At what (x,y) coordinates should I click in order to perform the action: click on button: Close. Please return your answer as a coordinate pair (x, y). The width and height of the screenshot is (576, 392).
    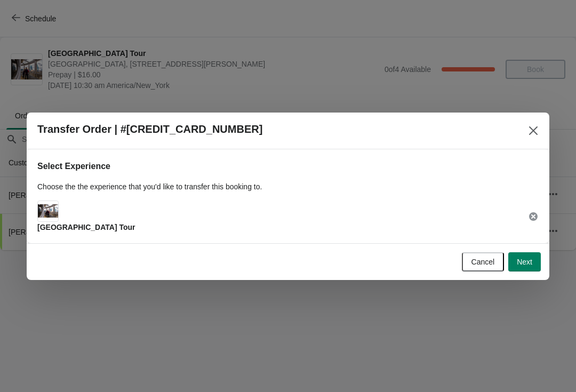
    Looking at the image, I should click on (533, 131).